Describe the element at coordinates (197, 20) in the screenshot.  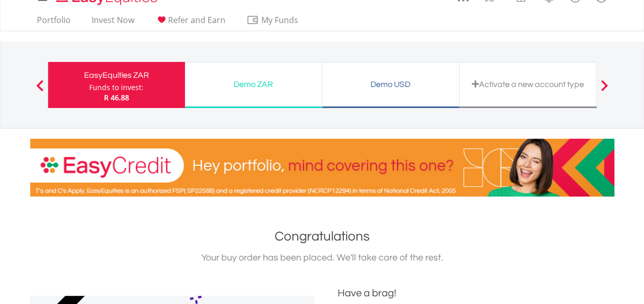
I see `span: Refer and Earn` at that location.